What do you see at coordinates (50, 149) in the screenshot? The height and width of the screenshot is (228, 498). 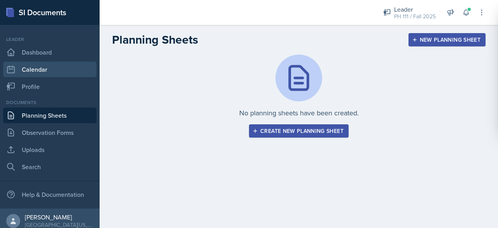 I see `a: Uploads` at bounding box center [50, 149].